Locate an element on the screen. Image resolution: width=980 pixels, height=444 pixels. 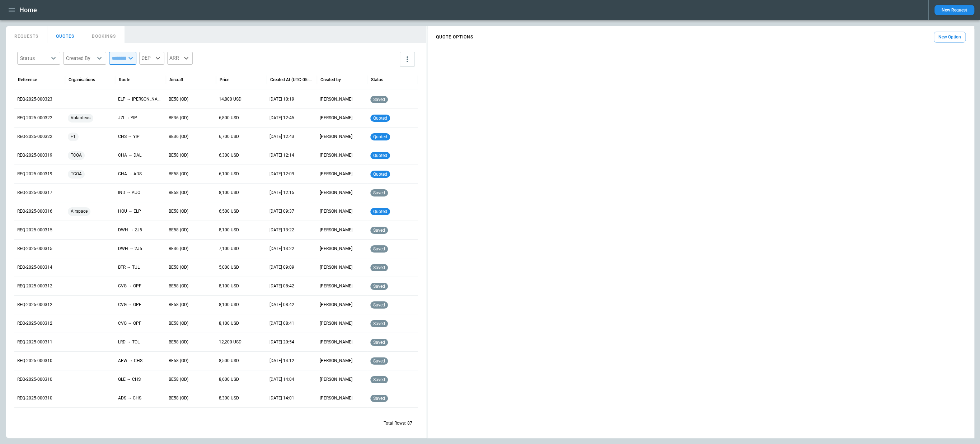
p: 10/05/2025 12:09 is located at coordinates (292, 174).